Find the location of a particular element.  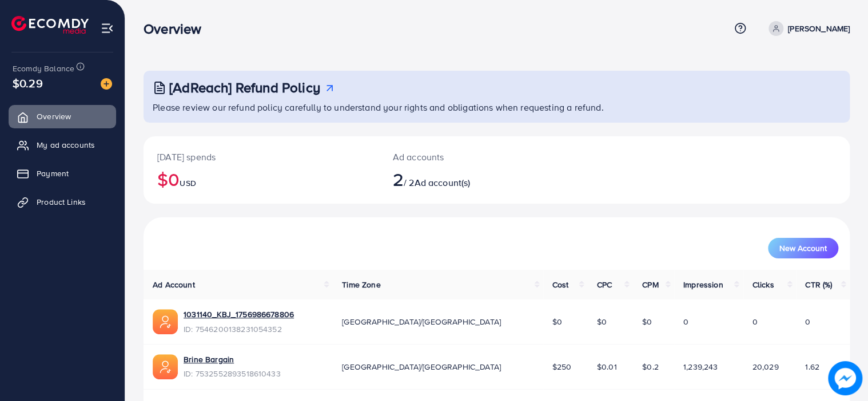

span: Time Zone is located at coordinates (361, 284).